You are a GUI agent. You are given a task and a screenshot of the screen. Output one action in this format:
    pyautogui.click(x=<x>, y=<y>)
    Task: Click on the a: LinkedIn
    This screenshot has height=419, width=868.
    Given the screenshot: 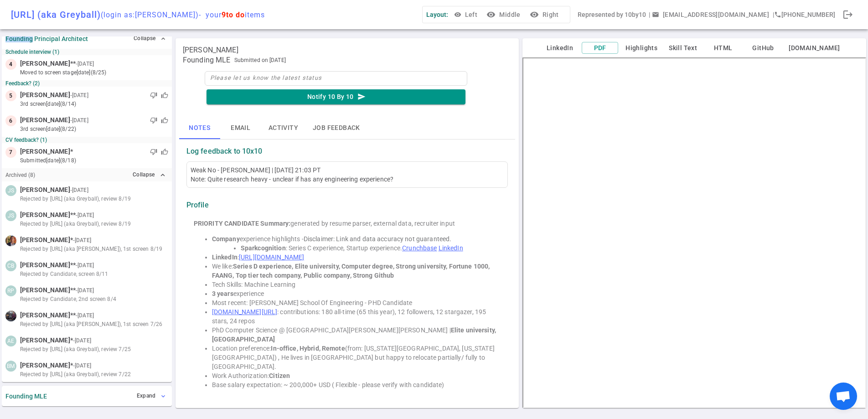 What is the action you would take?
    pyautogui.click(x=451, y=248)
    